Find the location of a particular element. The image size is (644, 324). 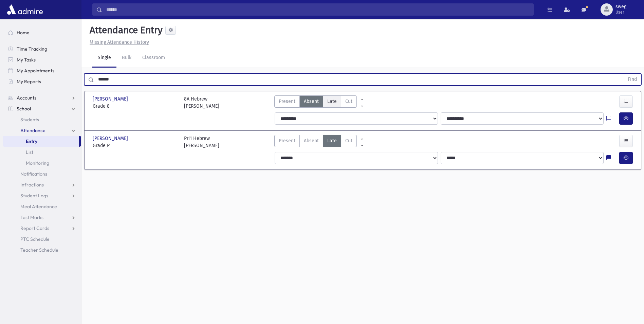

a: Bulk is located at coordinates (127, 58).